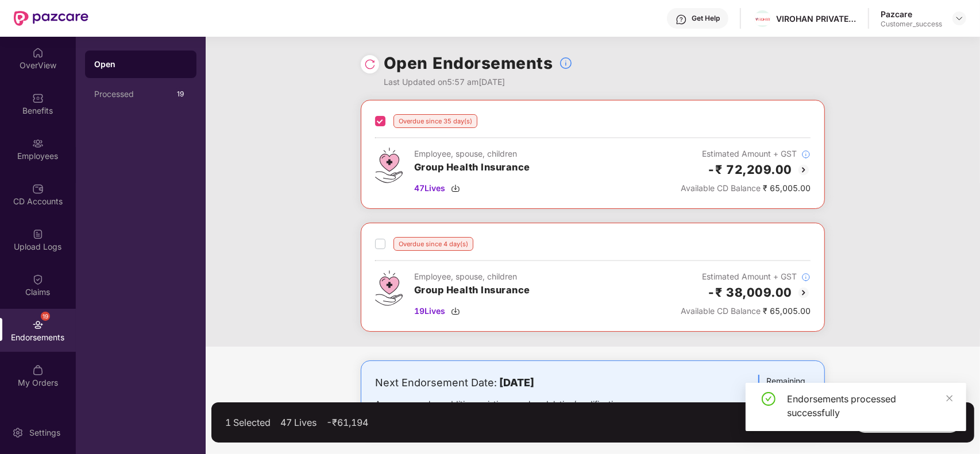  Describe the element at coordinates (870, 406) in the screenshot. I see `div: Endorsements processed successfully` at that location.